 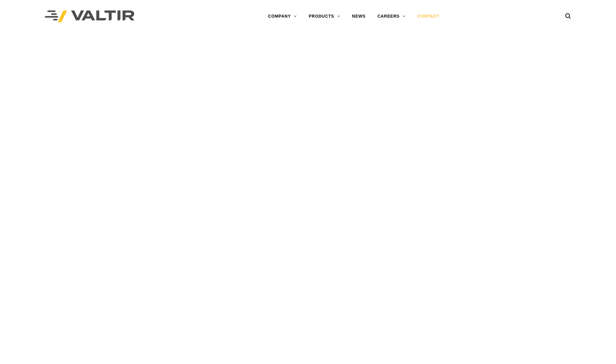 What do you see at coordinates (324, 16) in the screenshot?
I see `a: PRODUCTS` at bounding box center [324, 16].